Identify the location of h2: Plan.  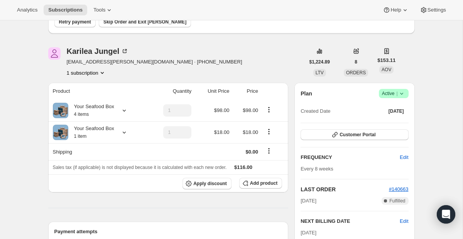
(306, 94).